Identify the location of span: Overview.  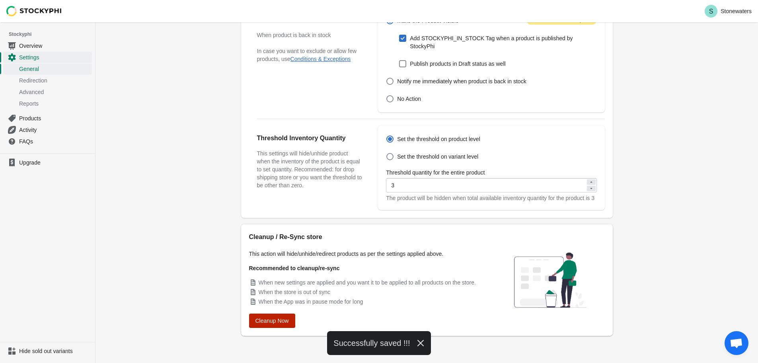
(55, 46).